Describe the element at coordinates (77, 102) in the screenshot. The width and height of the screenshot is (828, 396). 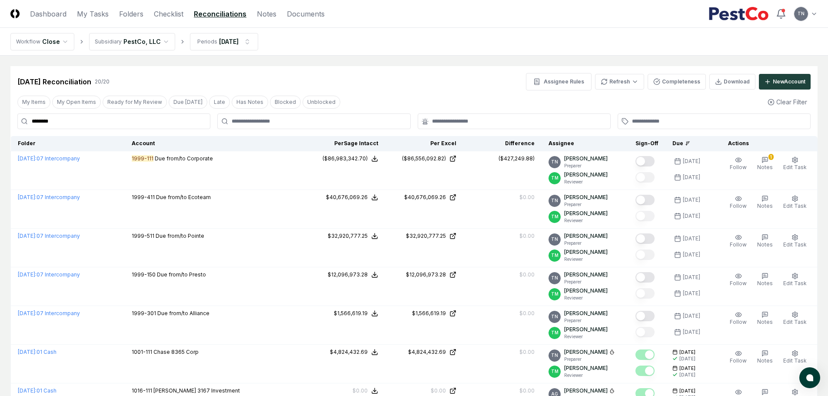
I see `button: My Open Items` at that location.